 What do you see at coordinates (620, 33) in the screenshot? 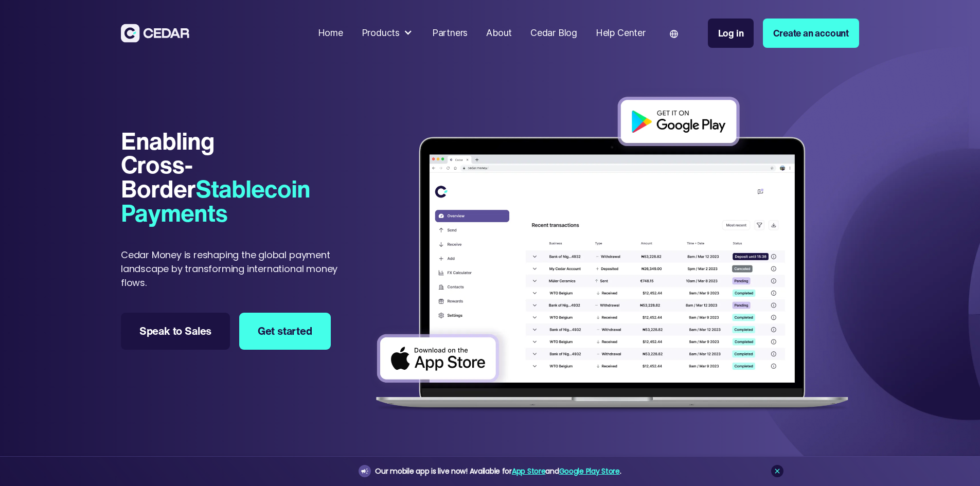
I see `div: Help Center` at bounding box center [620, 33].